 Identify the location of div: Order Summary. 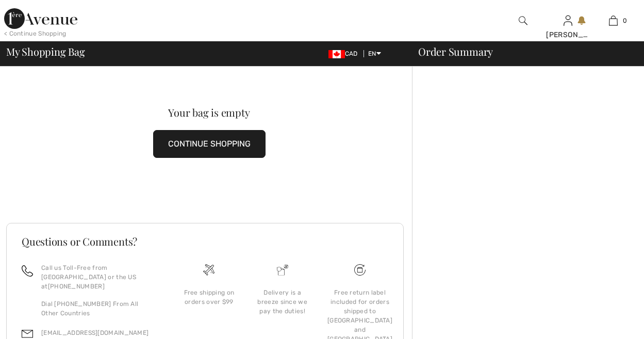
(521, 51).